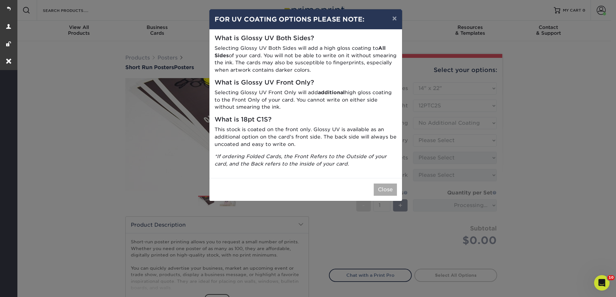  What do you see at coordinates (306, 137) in the screenshot?
I see `p: This stock is coated on the front only. Glossy UV is available as an additional option on the car...` at bounding box center [306, 137].